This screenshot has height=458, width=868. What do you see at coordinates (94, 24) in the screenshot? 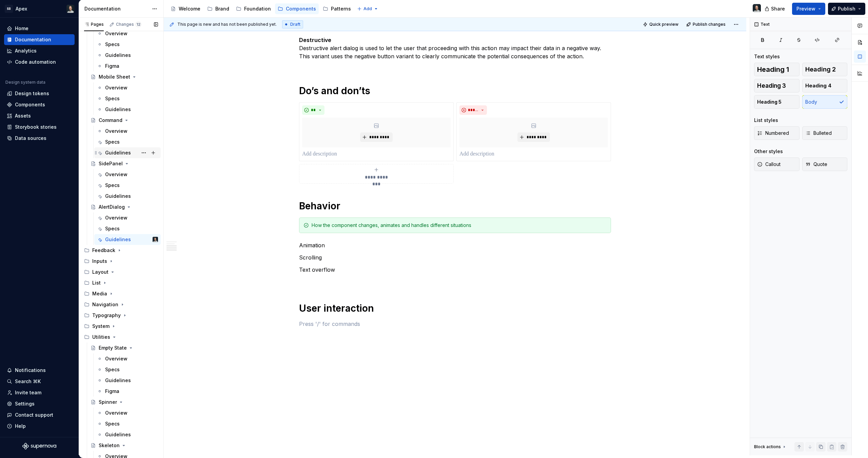
I see `div: Pages` at bounding box center [94, 24].